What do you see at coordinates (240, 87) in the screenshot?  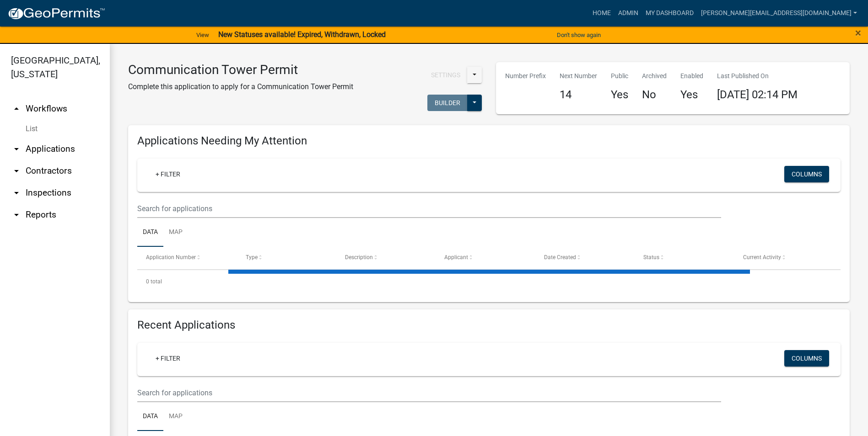 I see `p: Complete this application to apply for a Communication Tower Permit` at bounding box center [240, 87].